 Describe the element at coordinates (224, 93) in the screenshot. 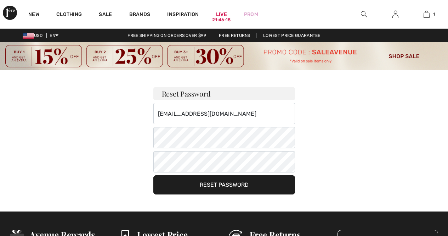

I see `h3: Reset Password` at that location.